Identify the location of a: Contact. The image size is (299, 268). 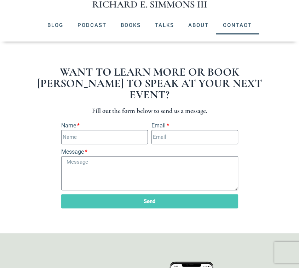
(238, 25).